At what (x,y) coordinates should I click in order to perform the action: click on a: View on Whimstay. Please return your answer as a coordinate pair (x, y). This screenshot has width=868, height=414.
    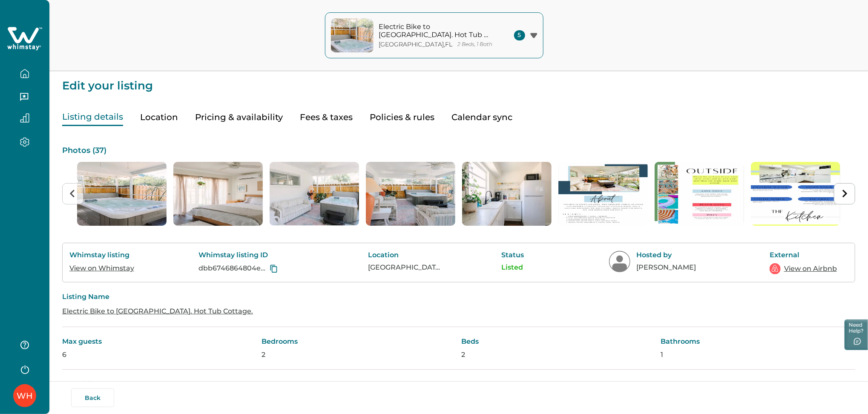
    Looking at the image, I should click on (102, 268).